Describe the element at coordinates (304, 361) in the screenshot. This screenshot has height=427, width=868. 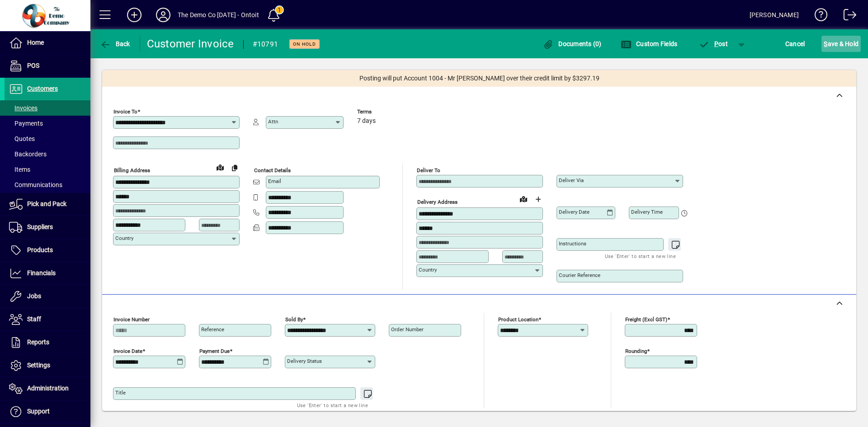
I see `mat-label: Delivery status` at that location.